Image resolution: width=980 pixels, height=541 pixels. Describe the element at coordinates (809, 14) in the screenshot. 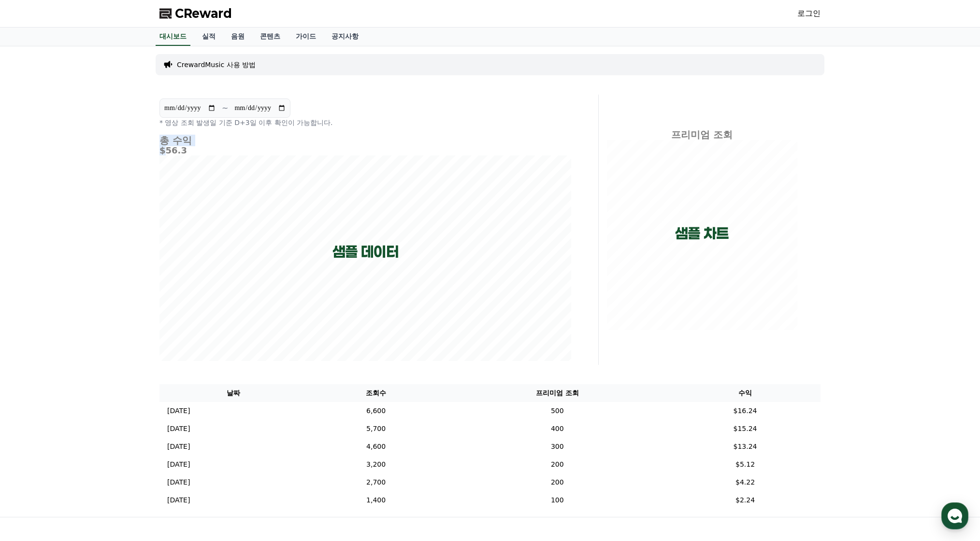

I see `a: 로그인` at that location.